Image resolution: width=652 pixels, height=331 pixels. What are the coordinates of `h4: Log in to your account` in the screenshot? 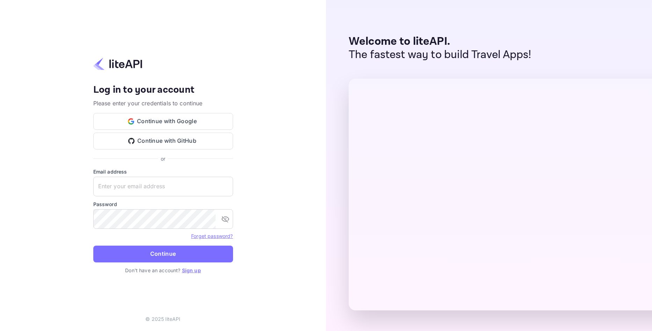 It's located at (163, 90).